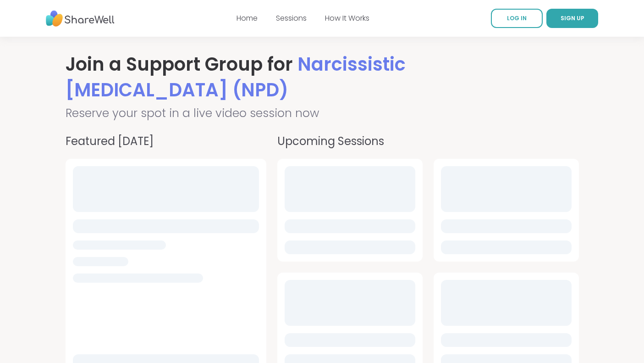  Describe the element at coordinates (428, 141) in the screenshot. I see `h4: Upcoming Sessions` at that location.